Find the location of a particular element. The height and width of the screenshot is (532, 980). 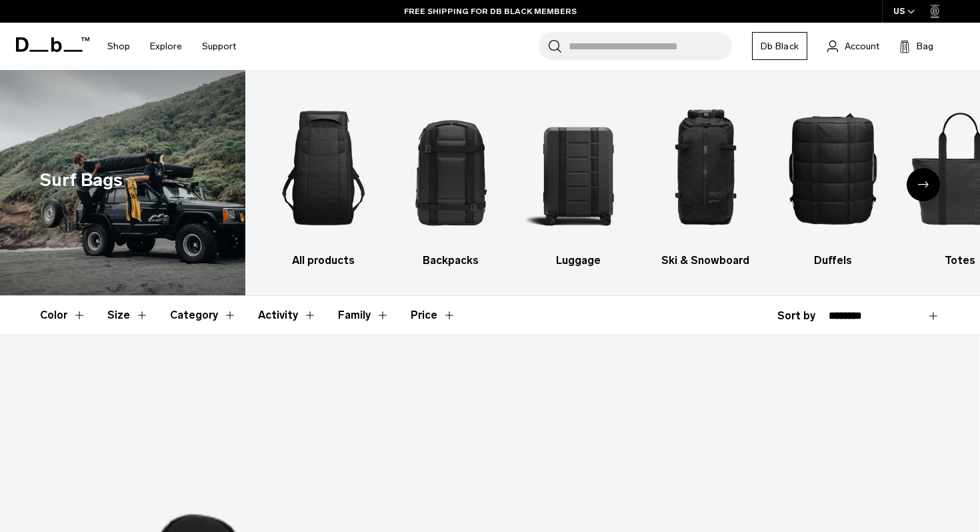

span: Bag is located at coordinates (925, 46).